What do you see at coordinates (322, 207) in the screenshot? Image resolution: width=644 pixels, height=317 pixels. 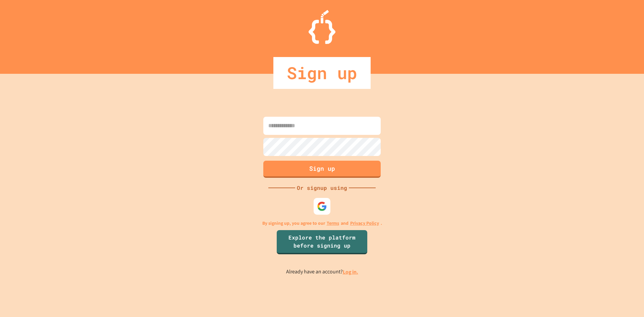 I see `img: google-icon.svg` at bounding box center [322, 207].